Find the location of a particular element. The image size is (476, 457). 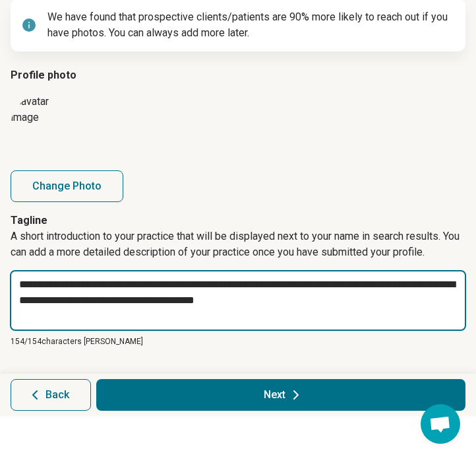

button: Next is located at coordinates (281, 395).